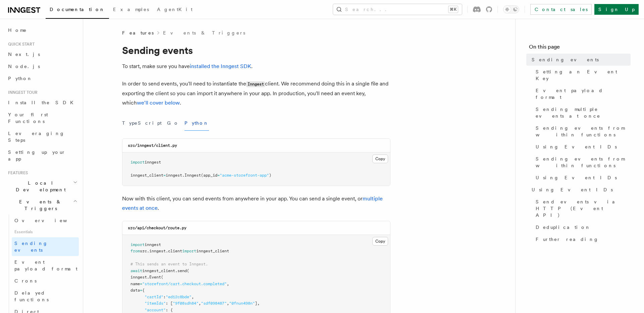 Image resolution: width=644 pixels, height=313 pixels. Describe the element at coordinates (561, 10) in the screenshot. I see `a: Contact sales` at that location.